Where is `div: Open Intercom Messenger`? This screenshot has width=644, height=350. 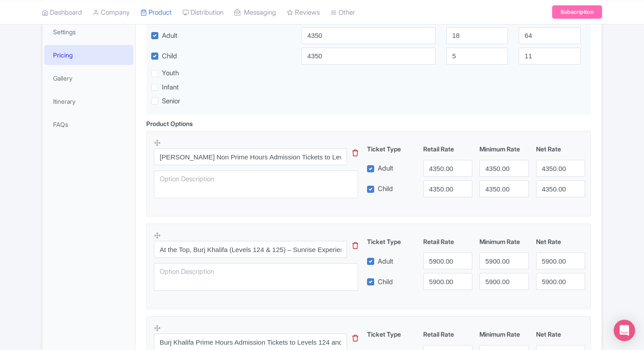 div: Open Intercom Messenger is located at coordinates (625, 331).